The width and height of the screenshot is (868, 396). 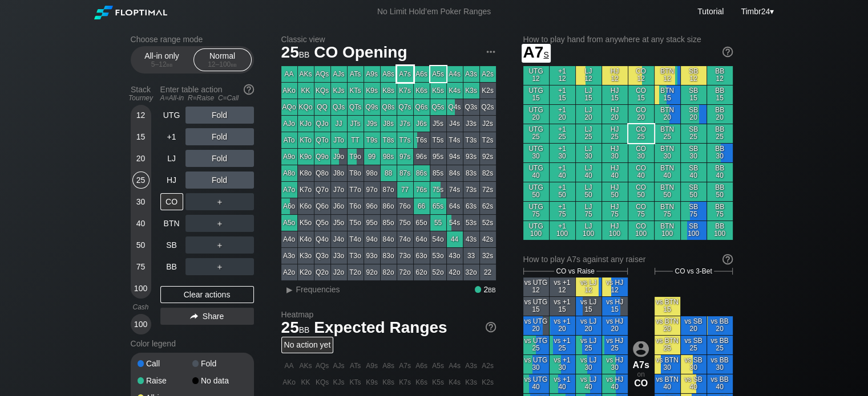 What do you see at coordinates (588, 153) in the screenshot?
I see `div: LJ 30` at bounding box center [588, 153].